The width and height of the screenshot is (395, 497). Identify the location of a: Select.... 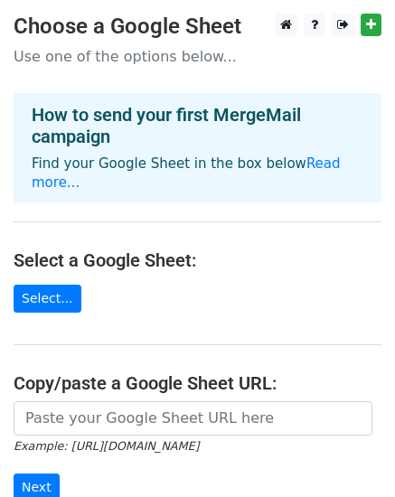
(47, 298).